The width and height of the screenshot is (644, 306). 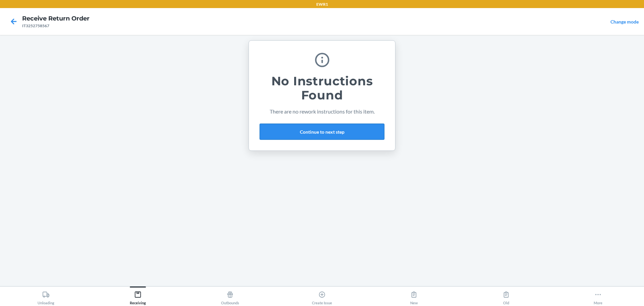 What do you see at coordinates (322, 111) in the screenshot?
I see `p: There are no rework instructions for this item.` at bounding box center [322, 111].